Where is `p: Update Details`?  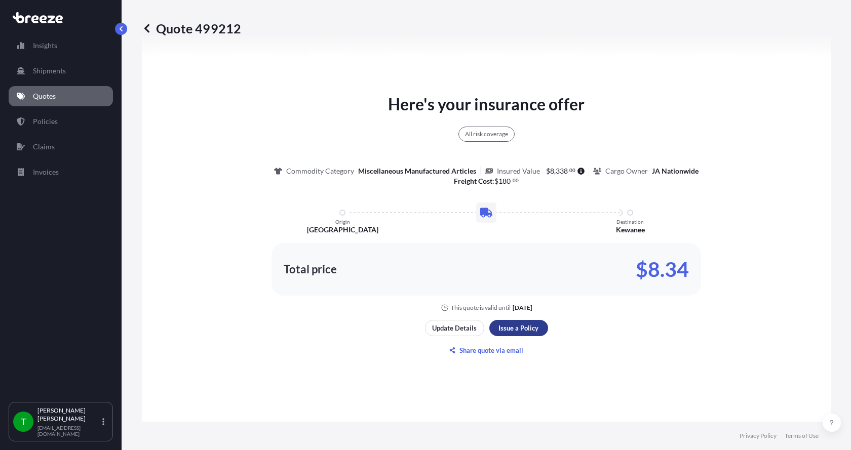
p: Update Details is located at coordinates (454, 328).